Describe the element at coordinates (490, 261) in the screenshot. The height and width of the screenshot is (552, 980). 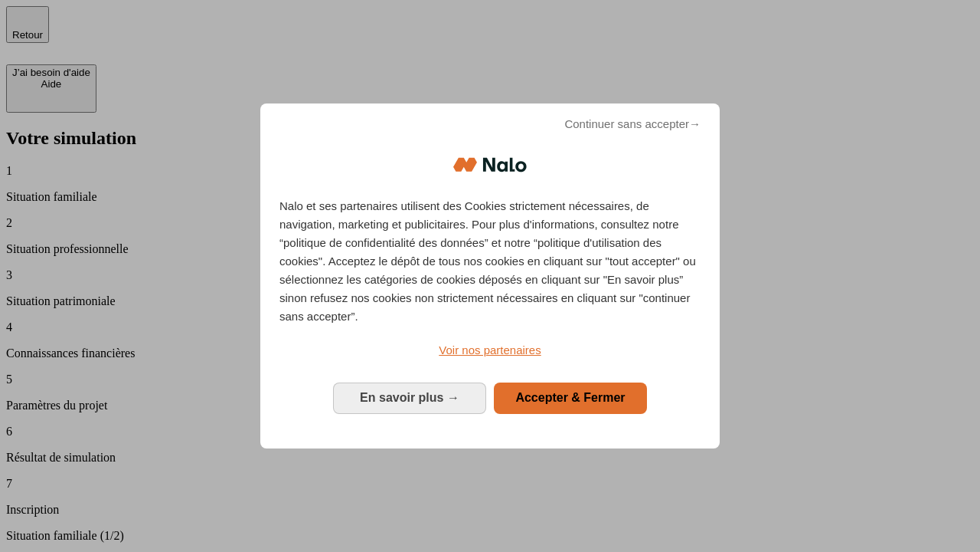
I see `p: Nalo et ses partenaires utilisent des Cookies strictement nécessaires, de navigation, marketing e...` at that location.